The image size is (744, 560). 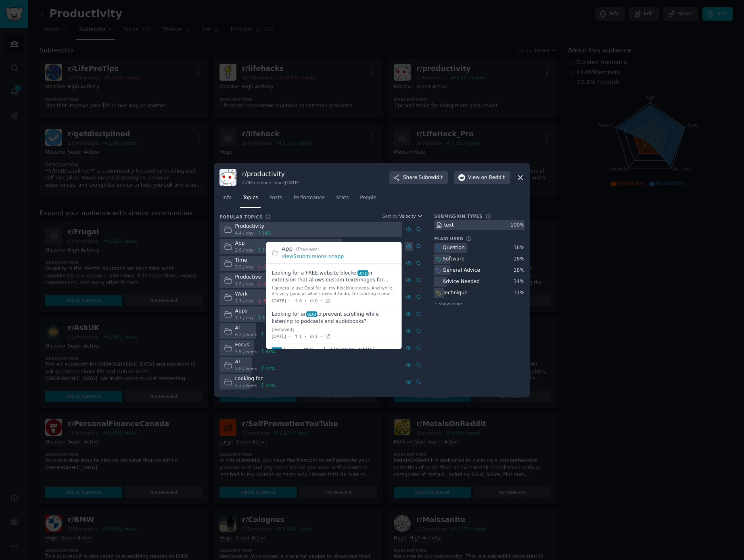 I want to click on div: Technique, so click(x=455, y=294).